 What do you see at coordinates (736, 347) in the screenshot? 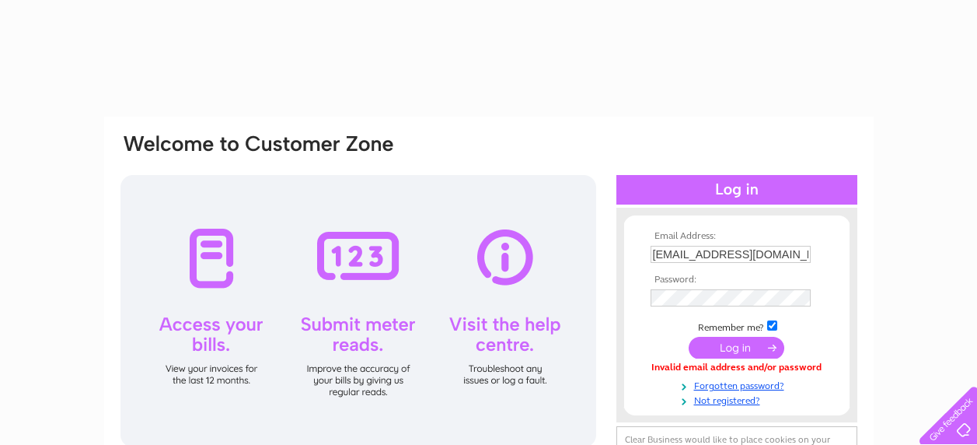
I see `input: Submit` at bounding box center [736, 347].